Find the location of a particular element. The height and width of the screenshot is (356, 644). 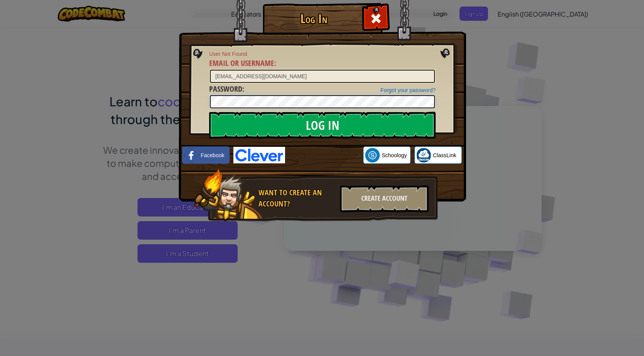

img: facebook_small.png is located at coordinates (191, 155).